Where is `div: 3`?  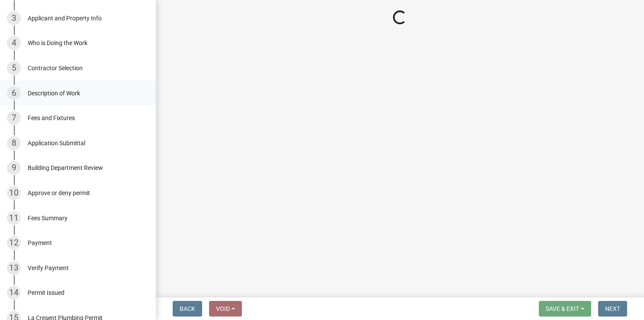 div: 3 is located at coordinates (14, 18).